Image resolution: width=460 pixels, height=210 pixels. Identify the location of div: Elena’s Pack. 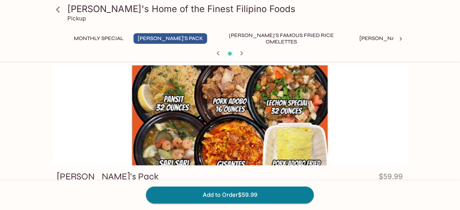
(230, 115).